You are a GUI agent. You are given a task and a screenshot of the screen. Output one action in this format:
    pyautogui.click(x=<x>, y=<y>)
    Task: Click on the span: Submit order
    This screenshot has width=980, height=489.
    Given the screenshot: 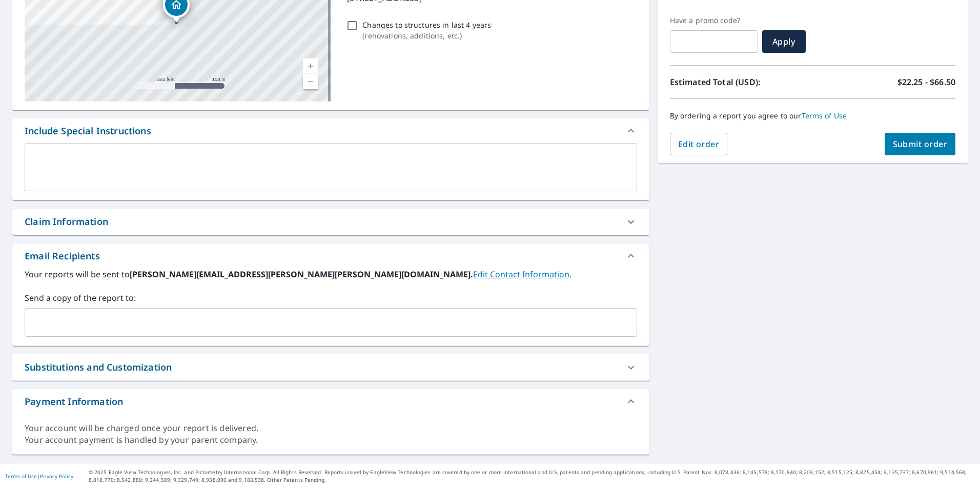 What is the action you would take?
    pyautogui.click(x=920, y=144)
    